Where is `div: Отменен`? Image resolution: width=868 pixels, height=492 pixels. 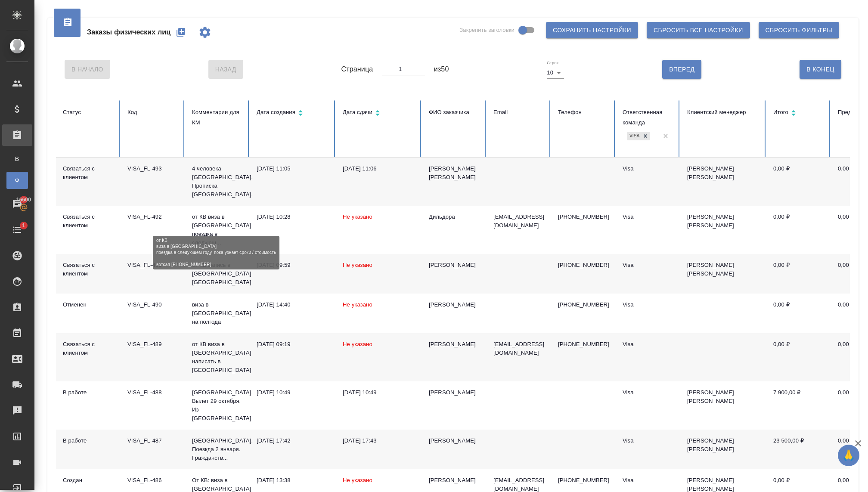 div: Отменен is located at coordinates (88, 305).